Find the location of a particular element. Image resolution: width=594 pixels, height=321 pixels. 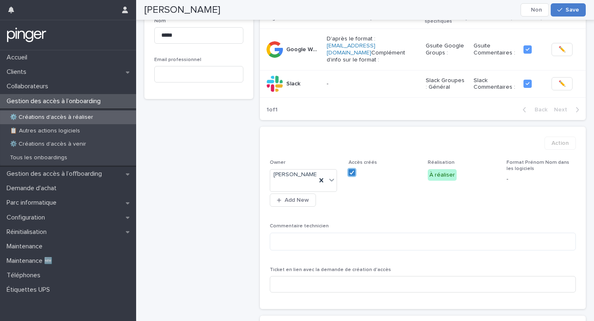

span: Format Prénom Nom dans les logiciels is located at coordinates (538, 165).